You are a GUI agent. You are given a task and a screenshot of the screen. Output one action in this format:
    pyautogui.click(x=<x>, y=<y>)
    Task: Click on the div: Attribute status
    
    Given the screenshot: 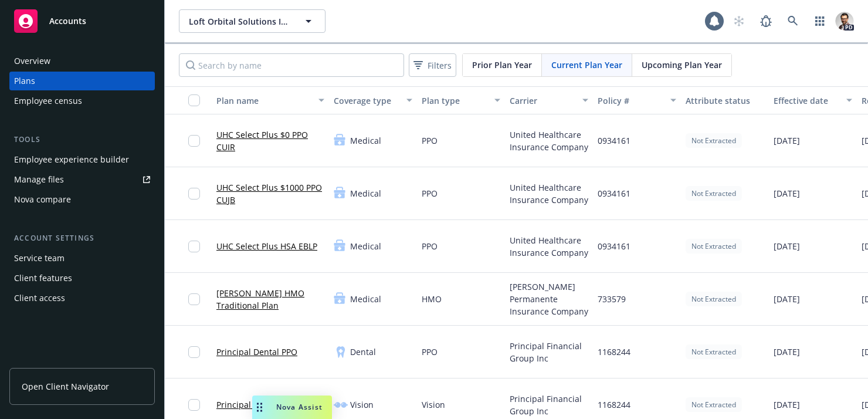 What is the action you would take?
    pyautogui.click(x=725, y=100)
    